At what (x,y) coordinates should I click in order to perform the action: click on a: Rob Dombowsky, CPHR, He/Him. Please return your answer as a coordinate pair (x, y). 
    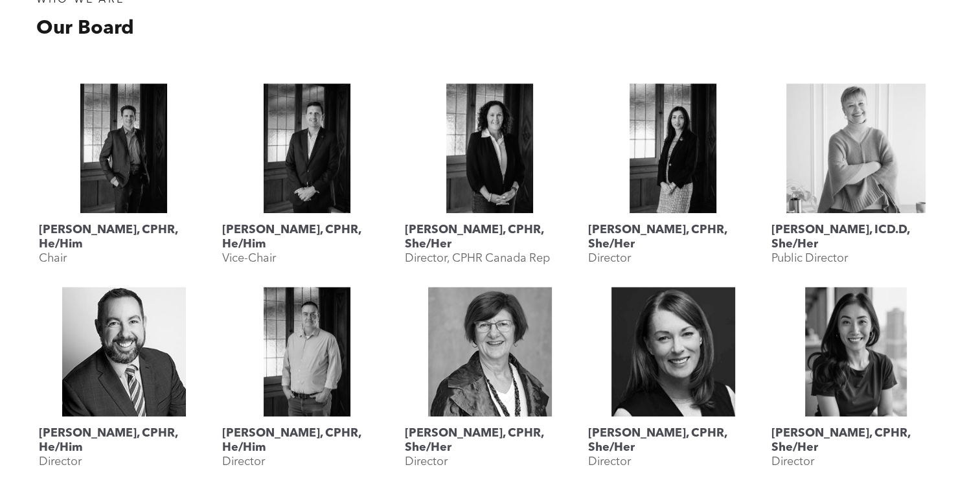
    Looking at the image, I should click on (307, 352).